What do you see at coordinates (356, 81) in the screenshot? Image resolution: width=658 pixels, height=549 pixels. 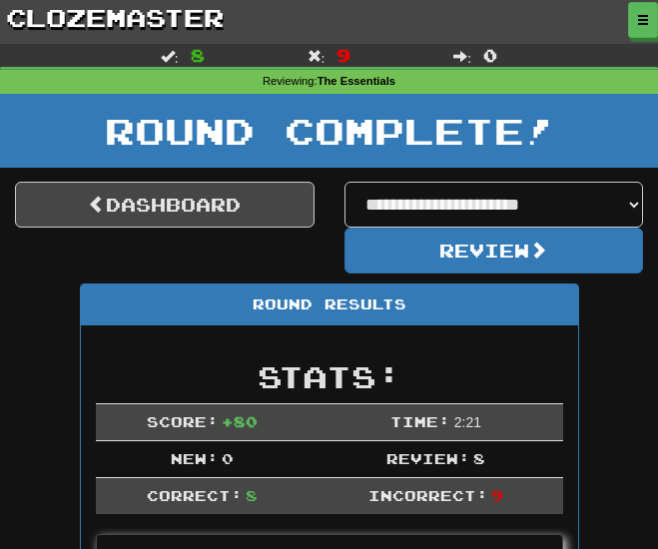 I see `strong: The Essentials` at bounding box center [356, 81].